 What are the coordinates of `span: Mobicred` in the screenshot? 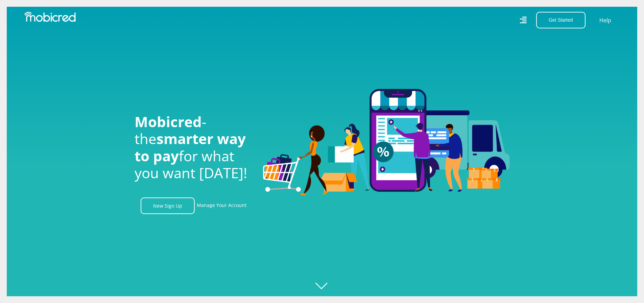 It's located at (168, 121).